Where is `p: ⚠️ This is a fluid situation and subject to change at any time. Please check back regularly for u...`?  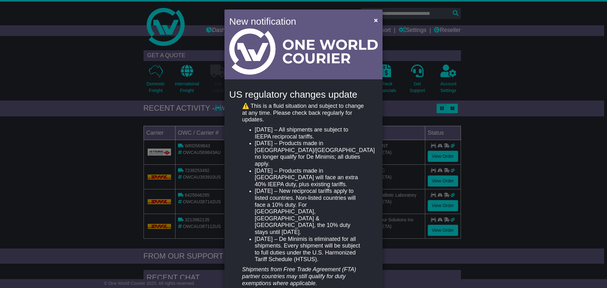 p: ⚠️ This is a fluid situation and subject to change at any time. Please check back regularly for u... is located at coordinates (304, 113).